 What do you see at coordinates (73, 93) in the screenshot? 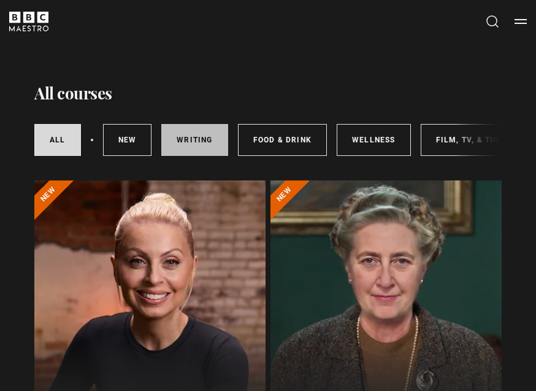
I see `h1: All courses` at bounding box center [73, 93].